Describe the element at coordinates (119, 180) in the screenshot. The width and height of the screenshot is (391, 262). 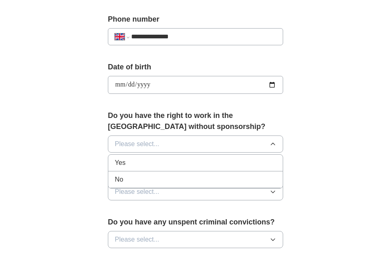
I see `span: No` at that location.